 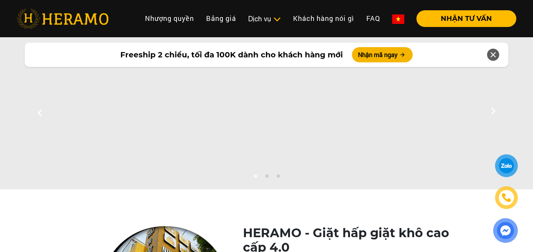 What do you see at coordinates (255, 178) in the screenshot?
I see `button: 1` at bounding box center [255, 178].